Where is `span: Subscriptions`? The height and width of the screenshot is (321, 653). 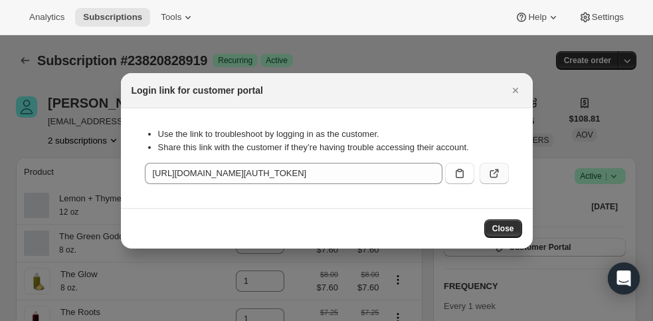
span: Subscriptions is located at coordinates (112, 17).